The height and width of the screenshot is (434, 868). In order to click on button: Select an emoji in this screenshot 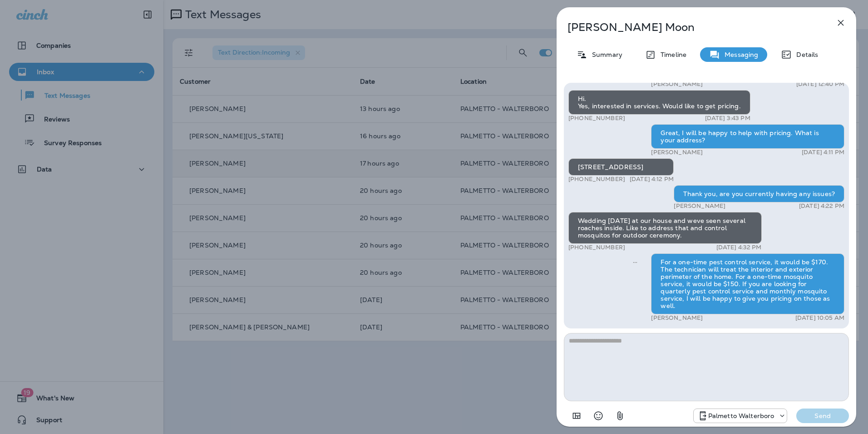, I will do `click(599, 415)`.